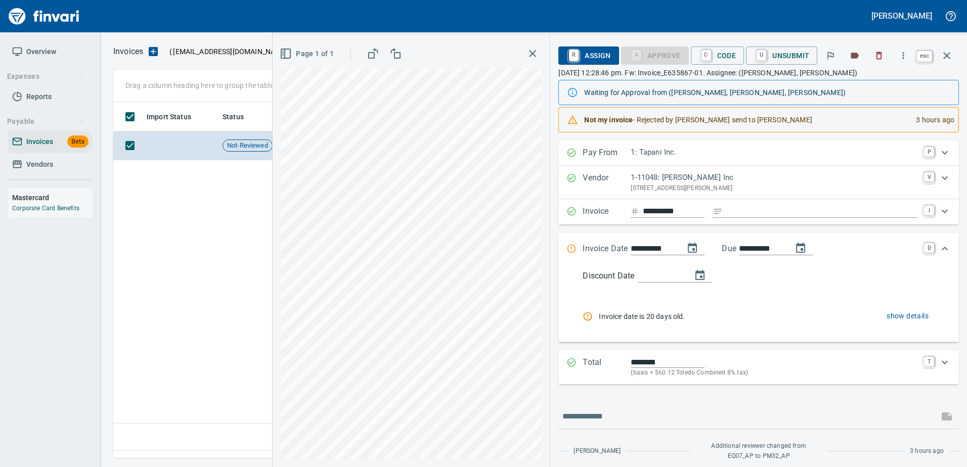 This screenshot has width=967, height=467. What do you see at coordinates (929, 177) in the screenshot?
I see `a: V` at bounding box center [929, 177].